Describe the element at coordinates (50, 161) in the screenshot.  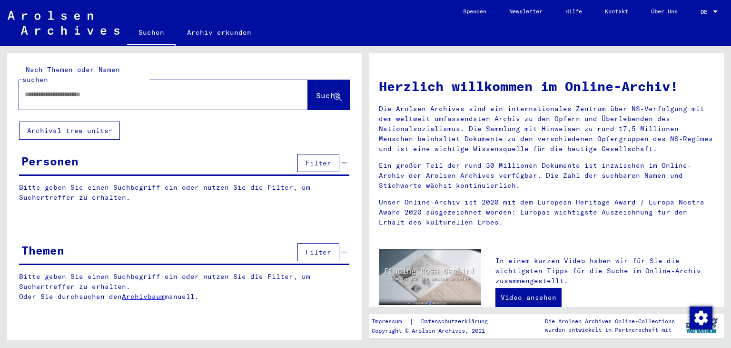
I see `div: Personen` at that location.